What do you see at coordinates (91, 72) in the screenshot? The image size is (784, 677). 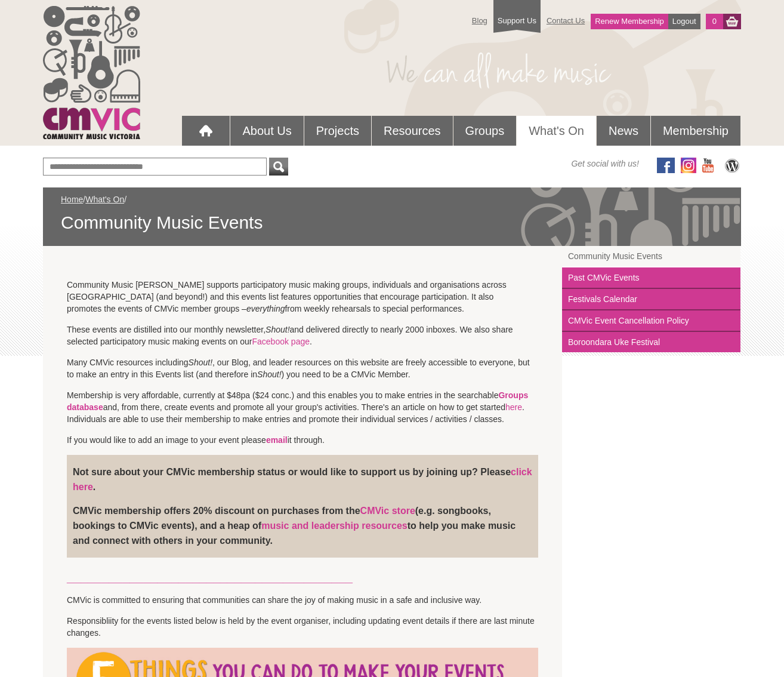 I see `img: cmvic_logo.png` at bounding box center [91, 72].